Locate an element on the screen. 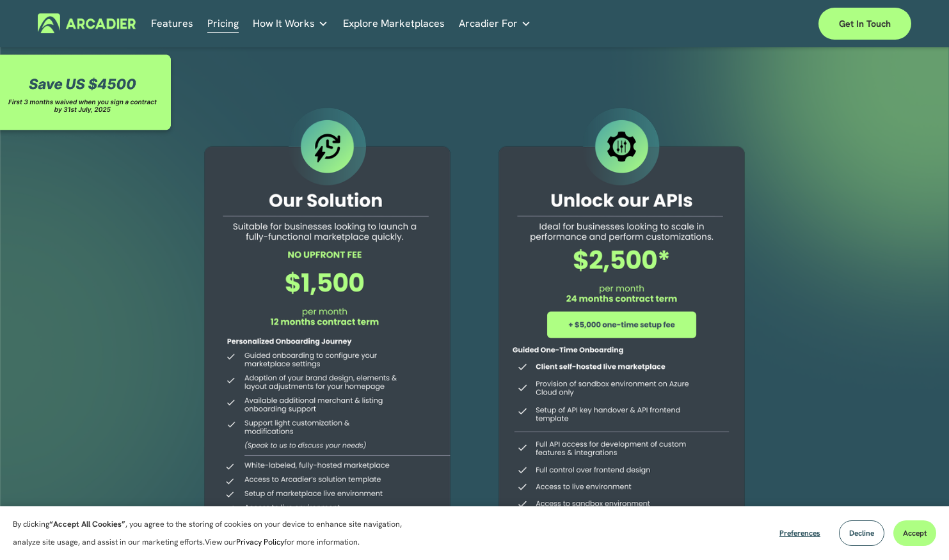 This screenshot has width=949, height=560. span: Arcadier For is located at coordinates (488, 24).